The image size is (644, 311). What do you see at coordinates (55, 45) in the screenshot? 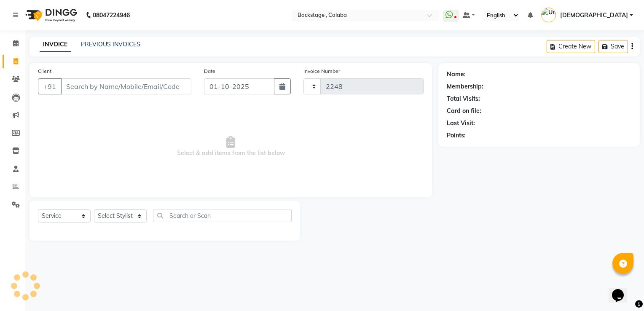
I see `a: INVOICE` at bounding box center [55, 45].